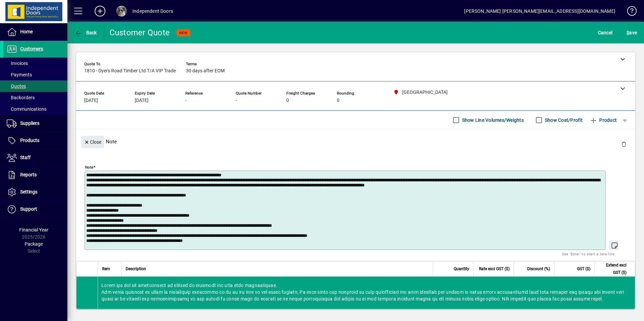 This screenshot has width=644, height=321. What do you see at coordinates (35, 124) in the screenshot?
I see `a: Suppliers` at bounding box center [35, 124].